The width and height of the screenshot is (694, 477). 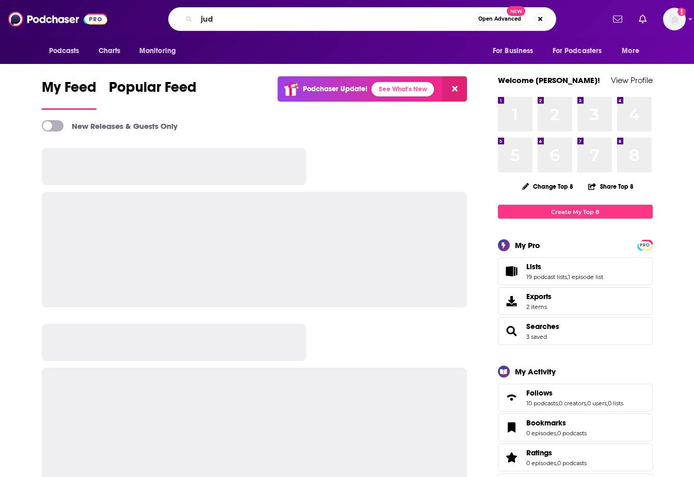 What do you see at coordinates (597, 403) in the screenshot?
I see `a: 0 users` at bounding box center [597, 403].